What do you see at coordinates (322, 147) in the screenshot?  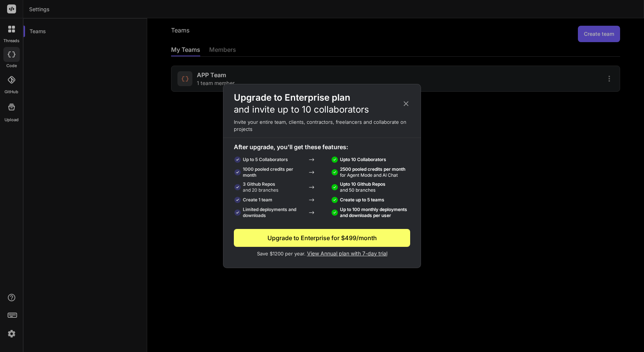 I see `p: After upgrade, you'll get these features:` at bounding box center [322, 147].